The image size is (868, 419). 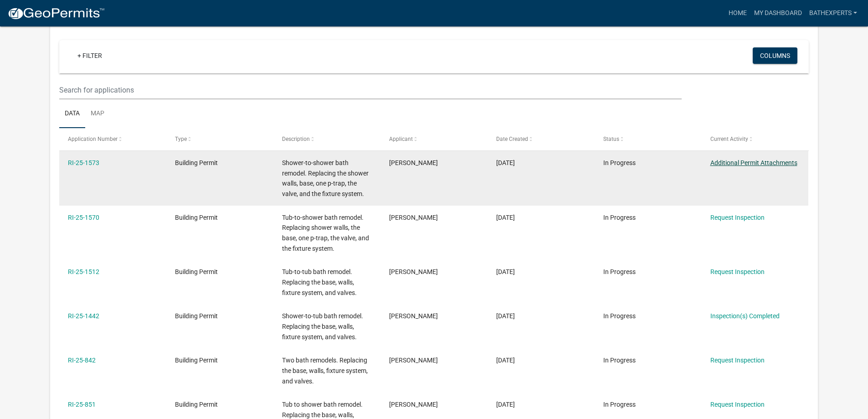 What do you see at coordinates (296, 139) in the screenshot?
I see `span: Description` at bounding box center [296, 139].